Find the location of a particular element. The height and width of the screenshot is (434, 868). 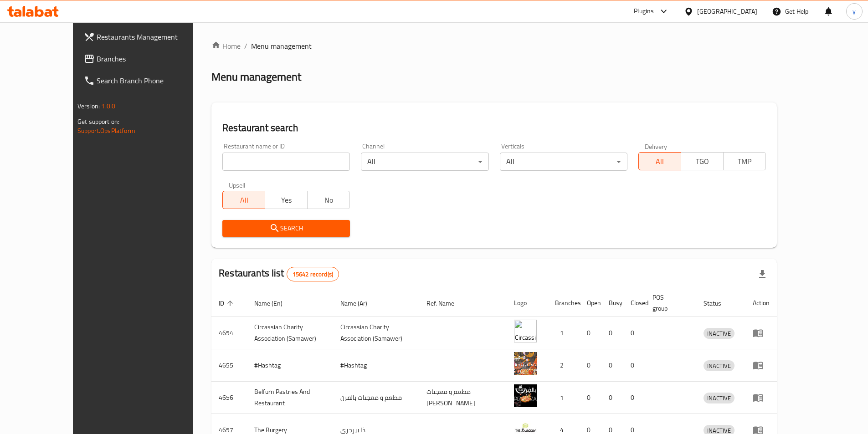

div: Export file is located at coordinates (762, 274).